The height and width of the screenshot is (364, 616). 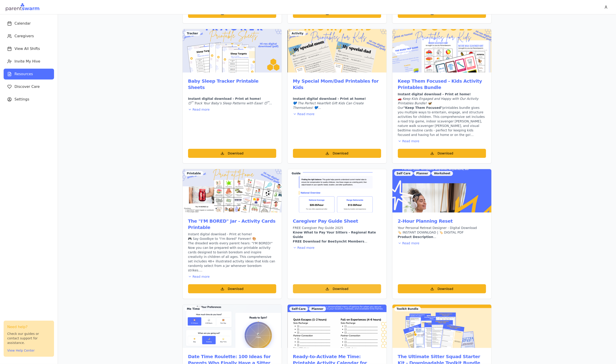 What do you see at coordinates (442, 221) in the screenshot?
I see `h3: 2-Hour Planning Reset` at bounding box center [442, 221].